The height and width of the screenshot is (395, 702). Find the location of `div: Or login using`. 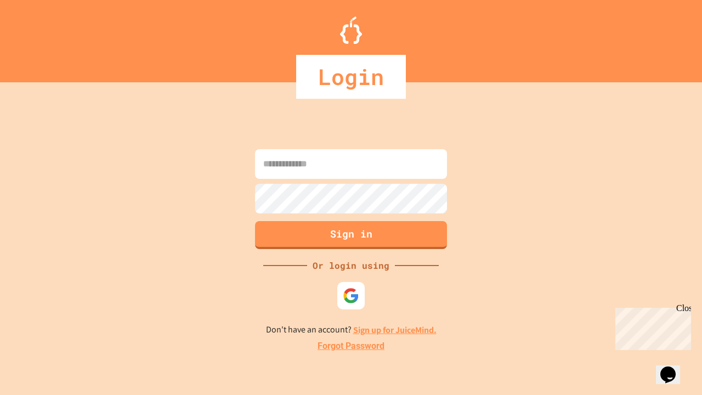

div: Or login using is located at coordinates (351, 266).